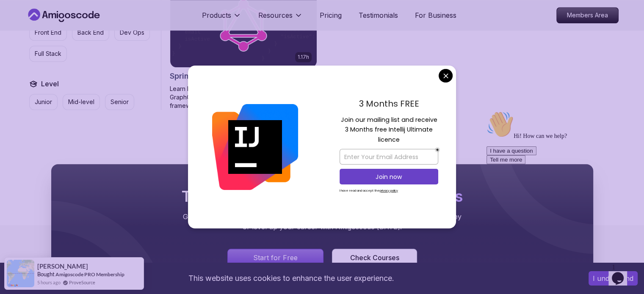 The image size is (644, 294). What do you see at coordinates (50, 84) in the screenshot?
I see `h2: Level` at bounding box center [50, 84].